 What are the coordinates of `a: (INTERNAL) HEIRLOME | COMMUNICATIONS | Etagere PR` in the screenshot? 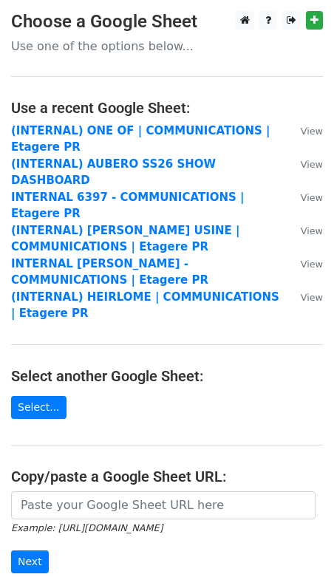 It's located at (145, 305).